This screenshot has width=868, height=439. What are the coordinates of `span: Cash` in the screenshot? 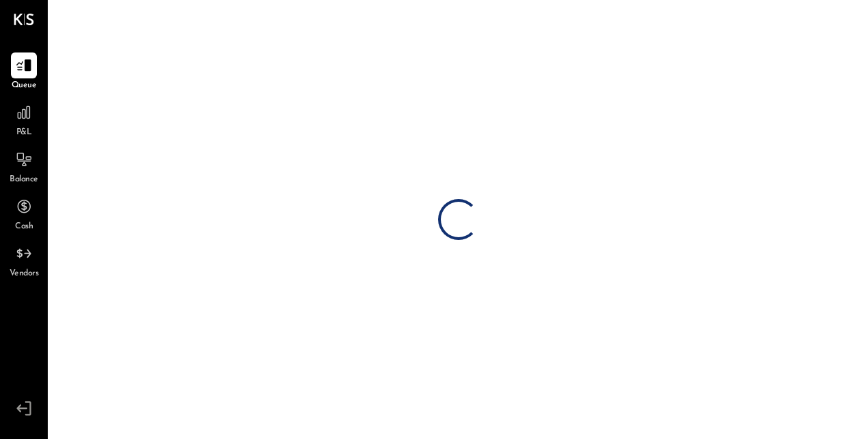 It's located at (24, 227).